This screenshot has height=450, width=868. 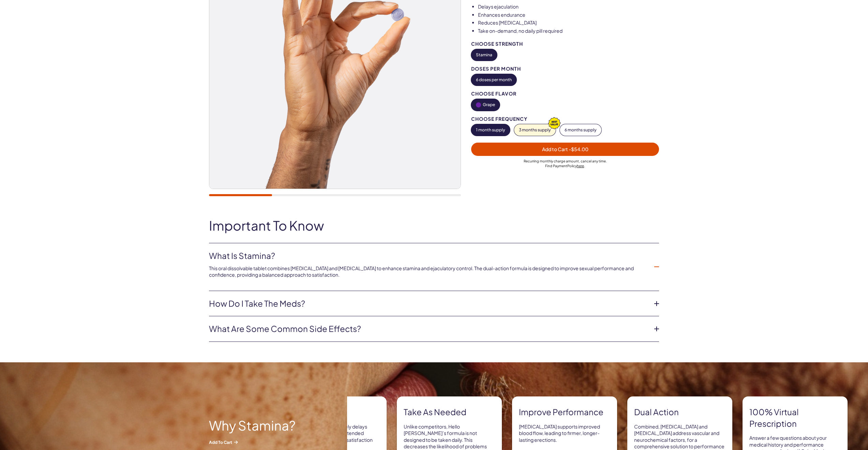 What do you see at coordinates (429, 304) in the screenshot?
I see `a: How do I take the Meds?` at bounding box center [429, 304].